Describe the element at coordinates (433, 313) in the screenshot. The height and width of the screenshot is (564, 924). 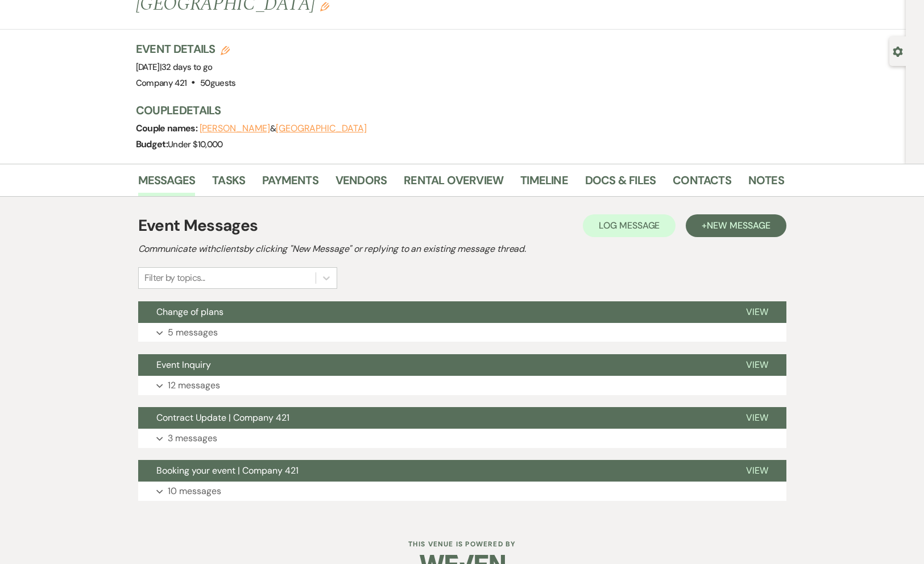
I see `button: Change of plans` at that location.